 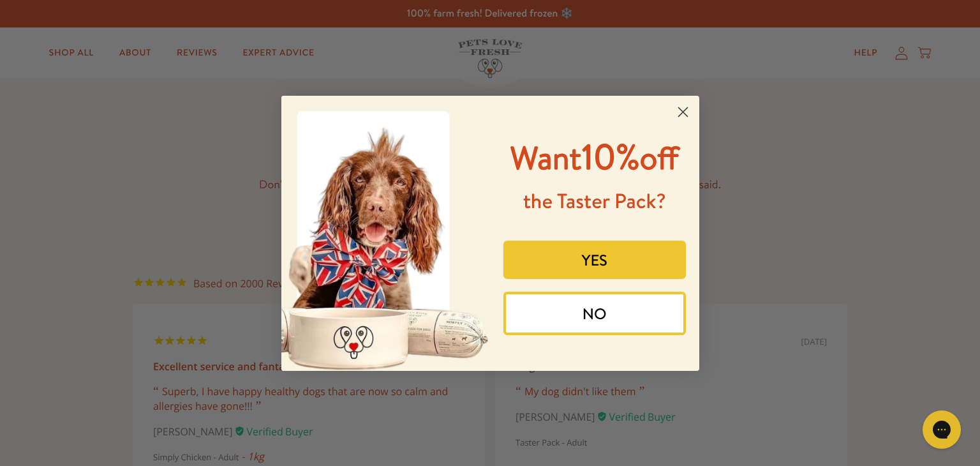 I want to click on span: off, so click(x=660, y=158).